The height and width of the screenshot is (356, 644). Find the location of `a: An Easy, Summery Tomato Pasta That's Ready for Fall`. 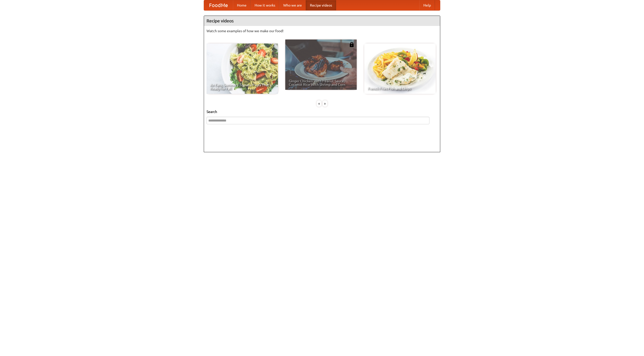

a: An Easy, Summery Tomato Pasta That's Ready for Fall is located at coordinates (242, 69).